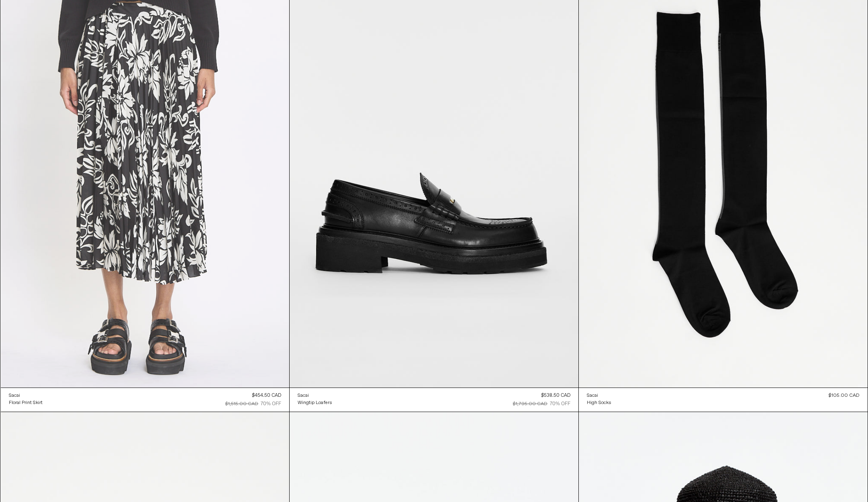 This screenshot has height=502, width=868. What do you see at coordinates (599, 403) in the screenshot?
I see `div: High Socks` at bounding box center [599, 403].